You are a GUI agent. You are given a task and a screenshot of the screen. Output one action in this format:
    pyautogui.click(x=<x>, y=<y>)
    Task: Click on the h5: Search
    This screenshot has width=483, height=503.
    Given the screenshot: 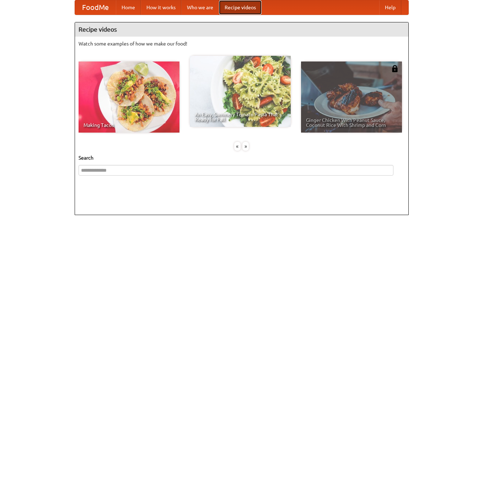 What is the action you would take?
    pyautogui.click(x=242, y=158)
    